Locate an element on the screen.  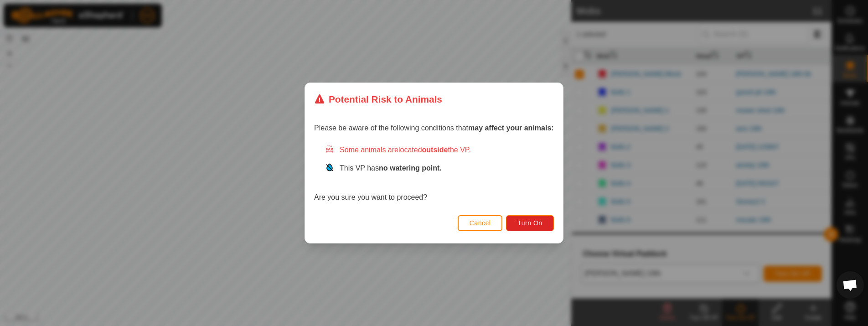
div: Are you sure you want to proceed? is located at coordinates (434, 173).